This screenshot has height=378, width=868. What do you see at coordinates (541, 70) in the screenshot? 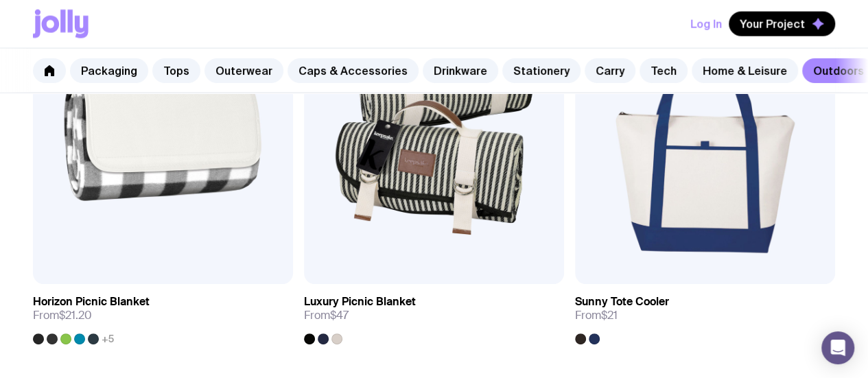
I see `a: Stationery` at bounding box center [541, 70].